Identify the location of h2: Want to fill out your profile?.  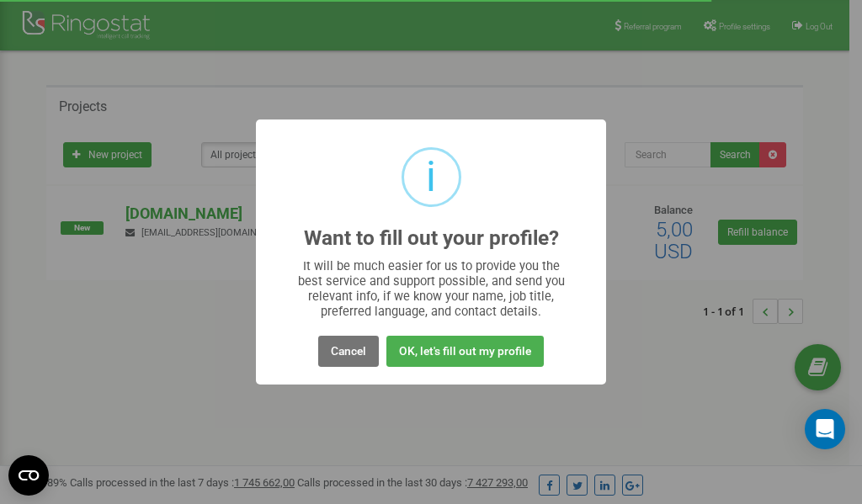
(431, 238).